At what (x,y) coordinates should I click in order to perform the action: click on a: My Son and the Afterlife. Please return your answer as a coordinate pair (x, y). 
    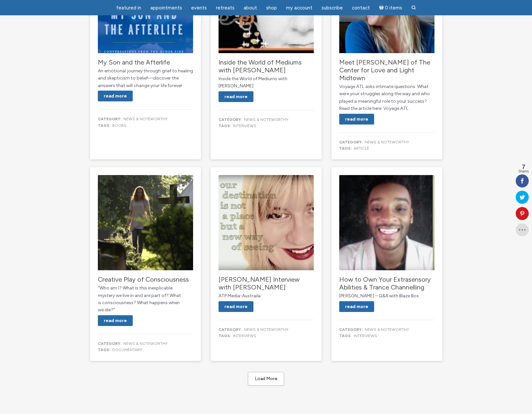
    Looking at the image, I should click on (134, 62).